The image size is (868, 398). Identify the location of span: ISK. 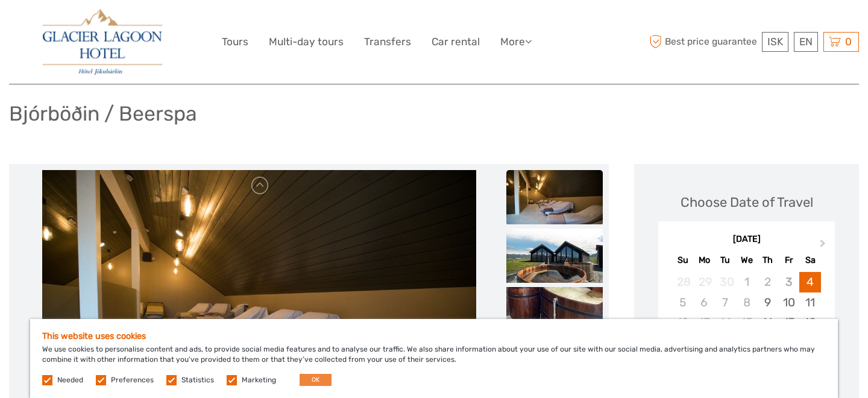
(775, 42).